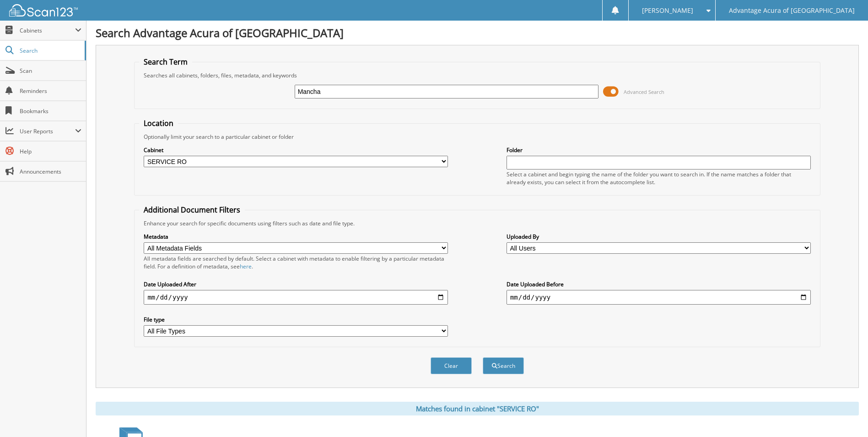 This screenshot has height=437, width=868. What do you see at coordinates (50, 172) in the screenshot?
I see `span: Announcements` at bounding box center [50, 172].